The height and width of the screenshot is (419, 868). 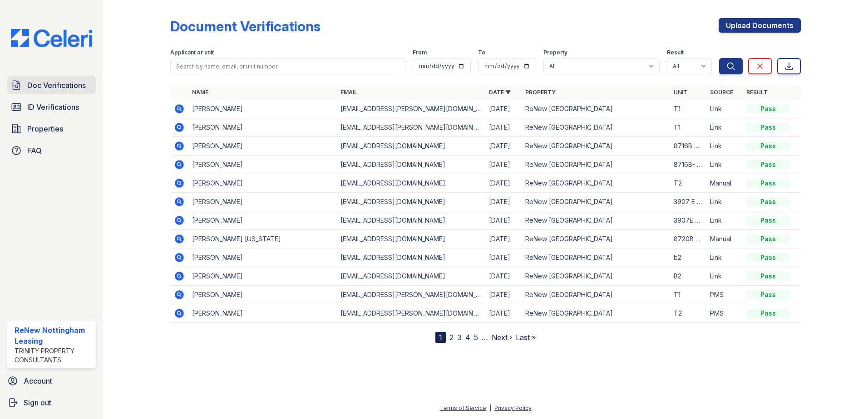 I want to click on td: B2, so click(x=688, y=276).